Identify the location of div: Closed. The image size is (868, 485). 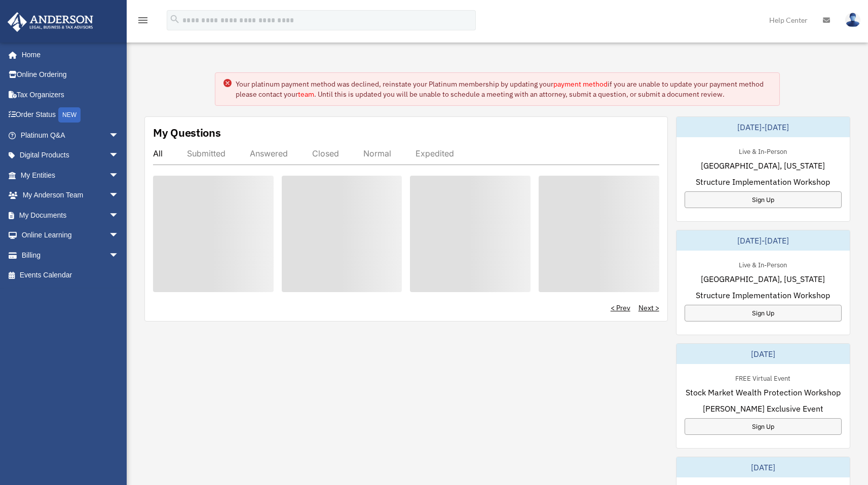
(326, 154).